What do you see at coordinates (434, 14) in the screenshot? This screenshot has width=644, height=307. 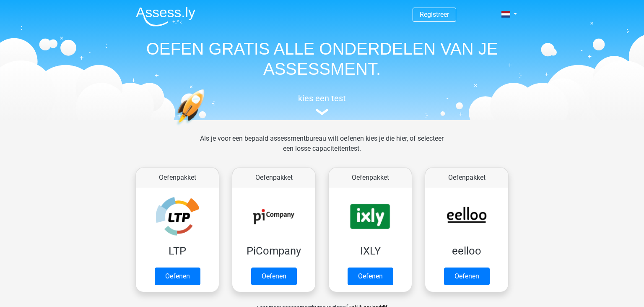 I see `a: Registreer` at bounding box center [434, 14].